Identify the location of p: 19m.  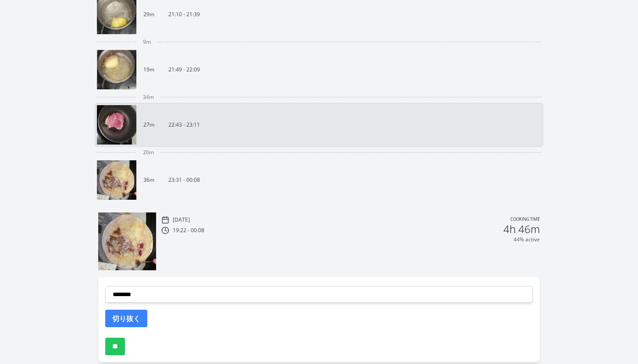
(149, 70).